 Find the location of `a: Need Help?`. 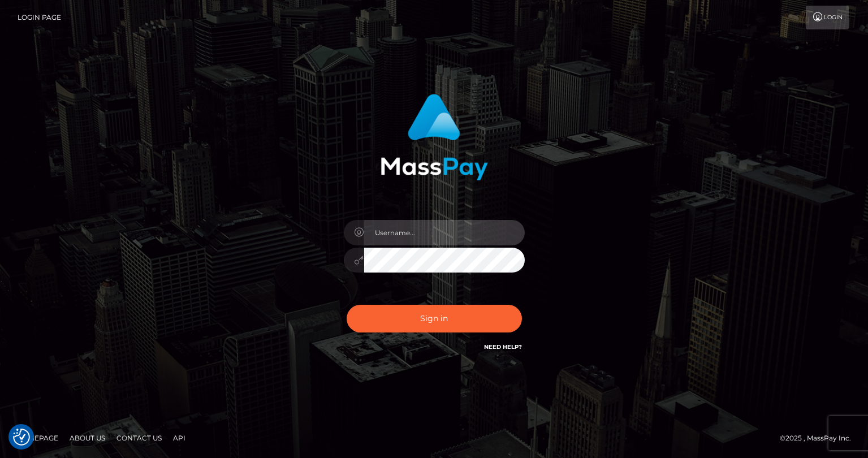

a: Need Help? is located at coordinates (503, 346).